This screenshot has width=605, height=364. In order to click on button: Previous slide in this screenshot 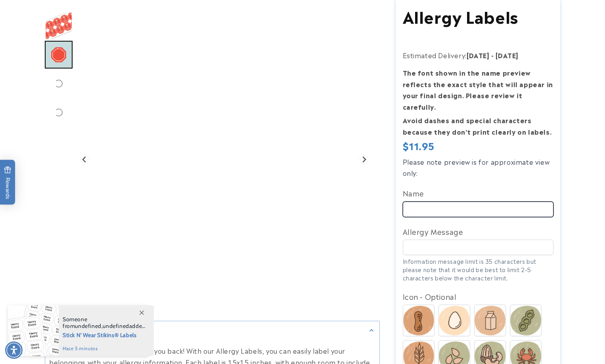, I will do `click(85, 160)`.